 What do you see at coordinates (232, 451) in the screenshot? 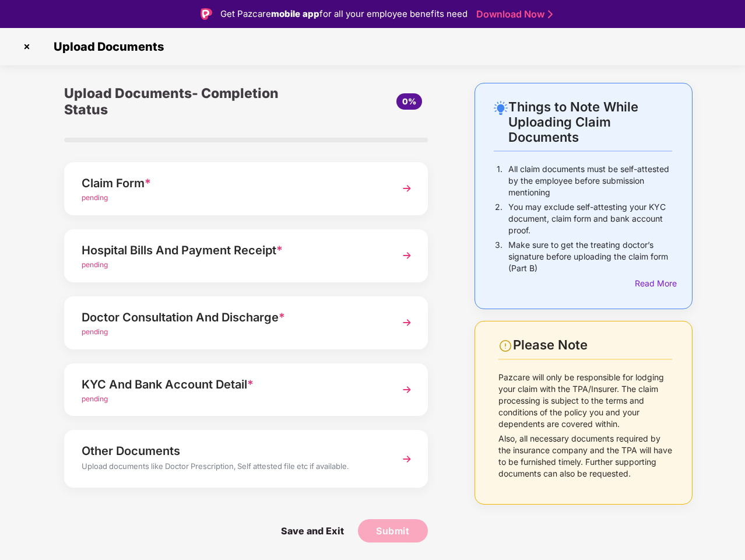
I see `div: Other Documents` at bounding box center [232, 451].